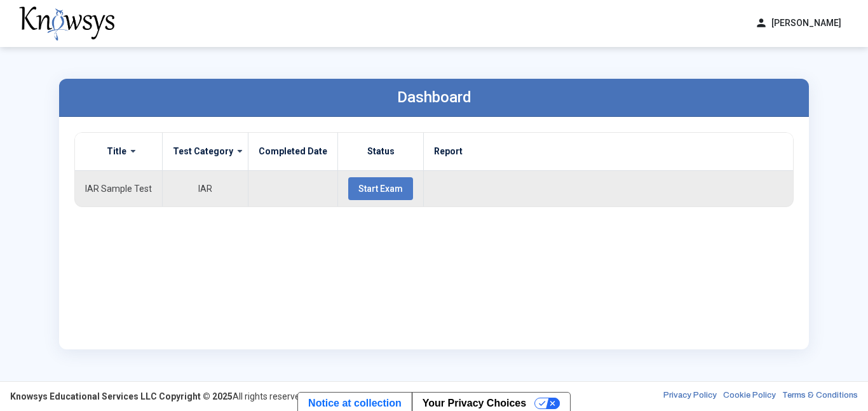 The width and height of the screenshot is (868, 411). Describe the element at coordinates (66, 23) in the screenshot. I see `img: knowsys-logo.png` at that location.